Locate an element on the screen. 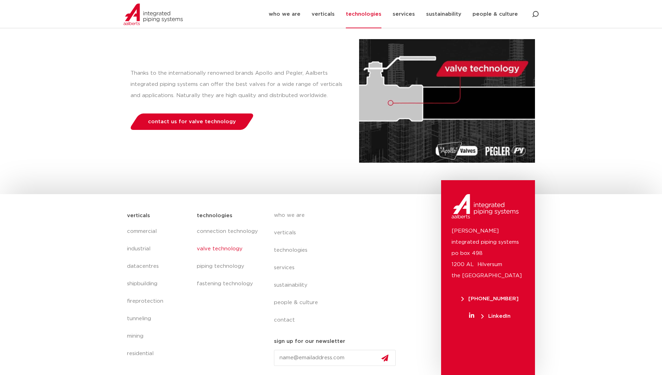 The image size is (662, 375). a: sustainability is located at coordinates (338, 285).